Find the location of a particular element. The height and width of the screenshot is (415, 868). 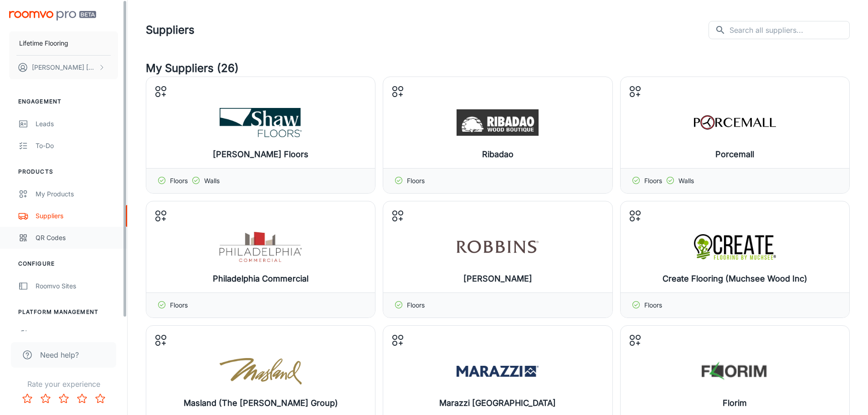

button: Rate 1 star is located at coordinates (27, 398).